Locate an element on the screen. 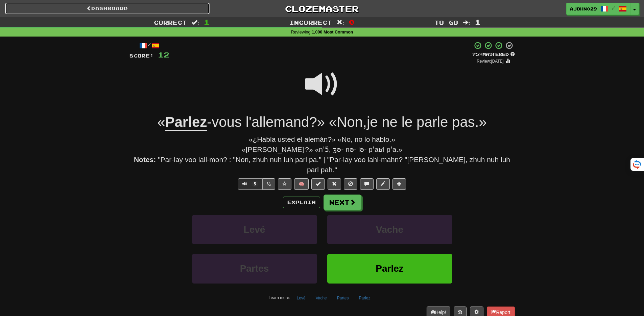 This screenshot has height=316, width=644. span: je is located at coordinates (372, 122).